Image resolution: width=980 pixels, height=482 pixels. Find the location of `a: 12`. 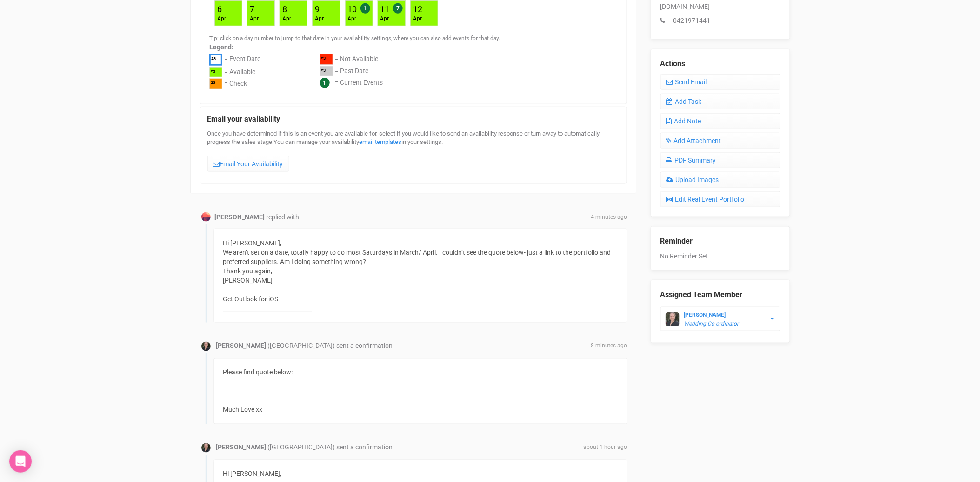

a: 12 is located at coordinates (417, 9).